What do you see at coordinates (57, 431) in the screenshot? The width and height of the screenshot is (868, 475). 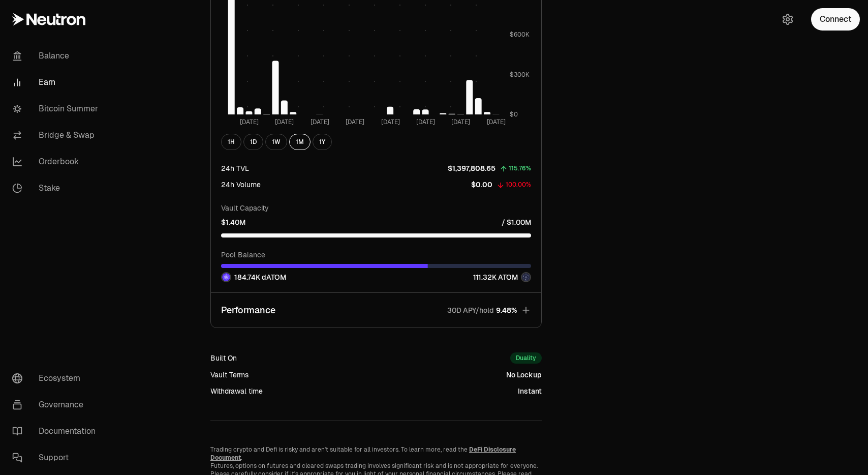 I see `a: Documentation` at bounding box center [57, 431].